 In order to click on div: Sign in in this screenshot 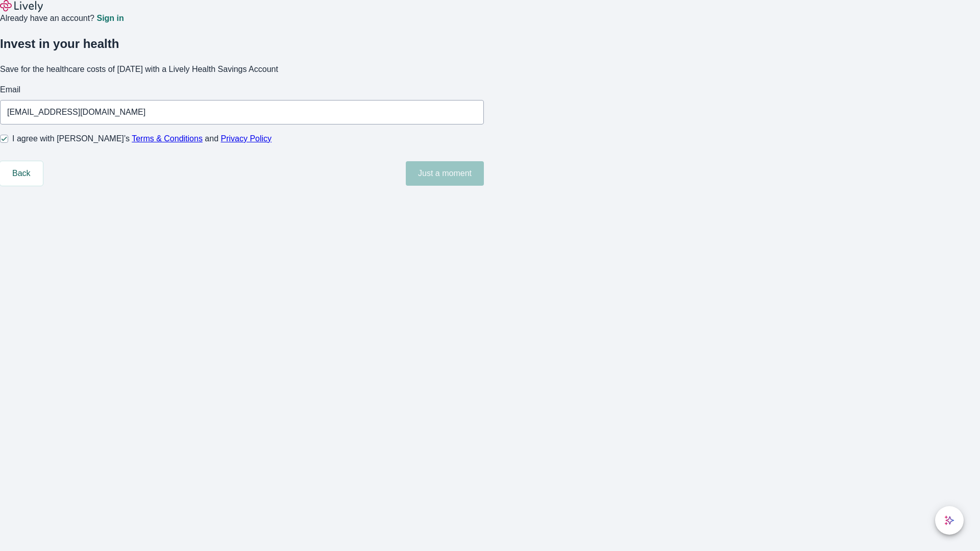, I will do `click(110, 19)`.